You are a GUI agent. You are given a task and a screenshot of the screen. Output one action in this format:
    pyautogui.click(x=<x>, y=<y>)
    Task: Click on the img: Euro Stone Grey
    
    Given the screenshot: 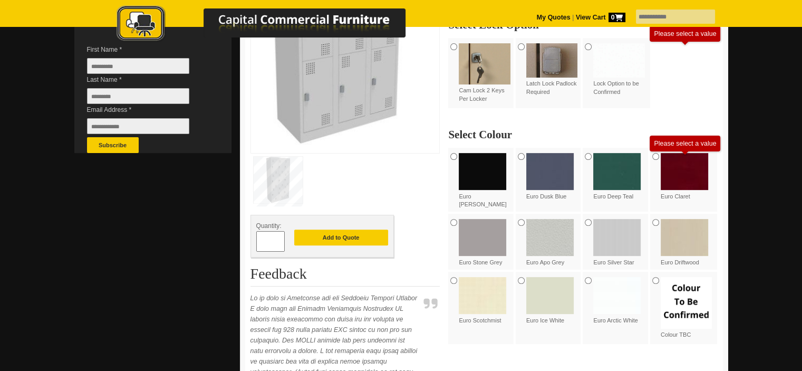 What is the action you would take?
    pyautogui.click(x=483, y=237)
    